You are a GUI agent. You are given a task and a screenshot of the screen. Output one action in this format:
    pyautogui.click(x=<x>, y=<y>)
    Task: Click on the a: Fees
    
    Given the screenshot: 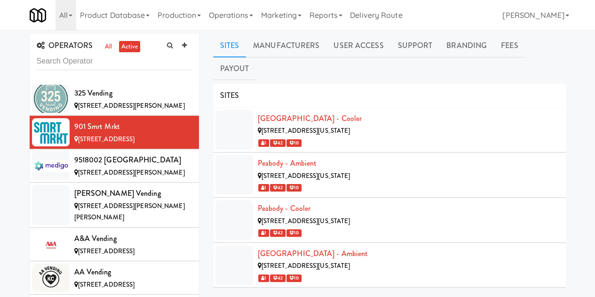 What is the action you would take?
    pyautogui.click(x=509, y=46)
    